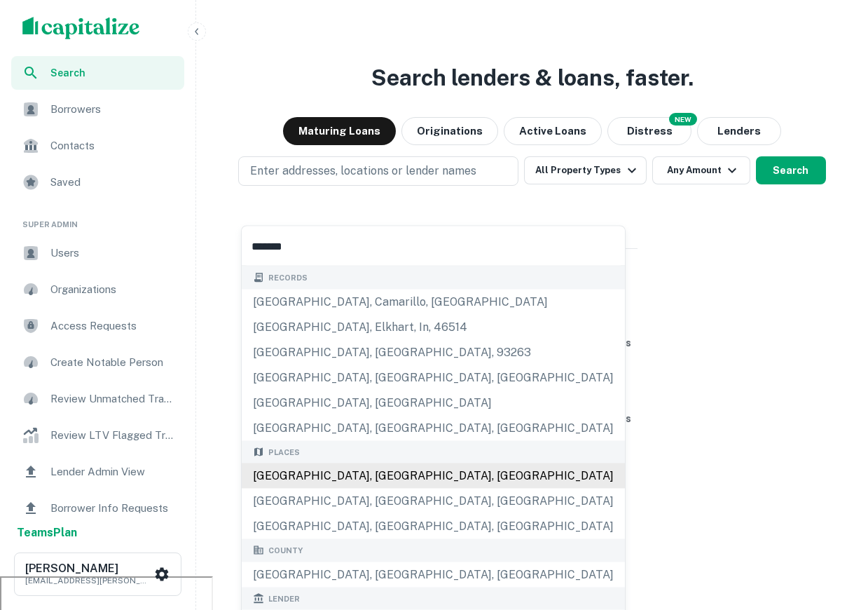 The image size is (868, 610). Describe the element at coordinates (82, 28) in the screenshot. I see `img: capitalize-logo.png` at that location.